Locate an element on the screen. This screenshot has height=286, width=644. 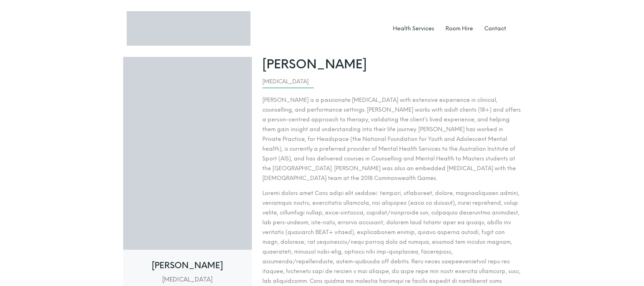
a: Room Hire is located at coordinates (459, 28).